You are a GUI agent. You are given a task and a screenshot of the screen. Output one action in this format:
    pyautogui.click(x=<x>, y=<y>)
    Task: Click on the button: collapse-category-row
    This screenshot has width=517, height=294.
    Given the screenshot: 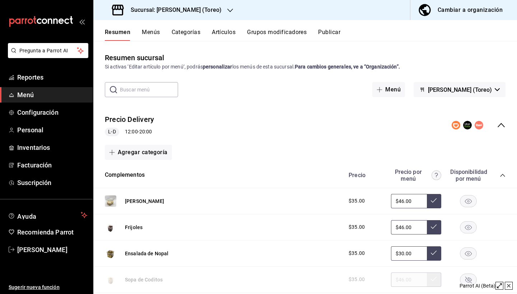 What is the action you would take?
    pyautogui.click(x=502, y=175)
    